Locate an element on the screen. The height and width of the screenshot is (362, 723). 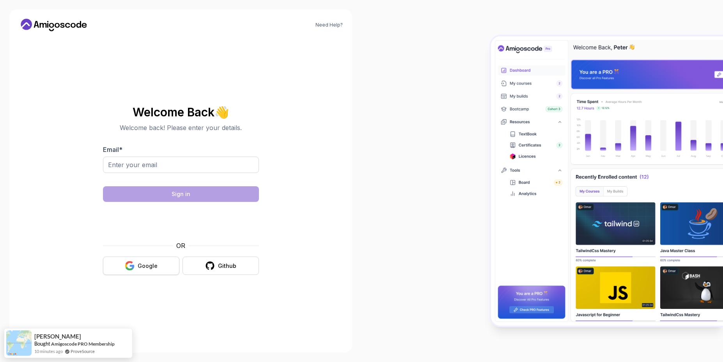
a: Home link is located at coordinates (54, 25).